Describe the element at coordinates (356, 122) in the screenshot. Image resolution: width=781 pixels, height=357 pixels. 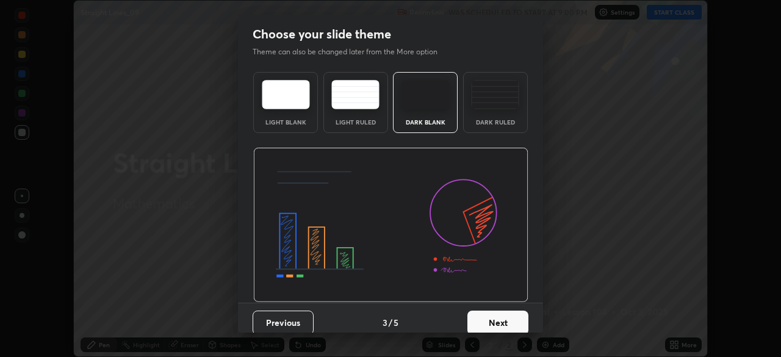
I see `div: Light Ruled` at that location.